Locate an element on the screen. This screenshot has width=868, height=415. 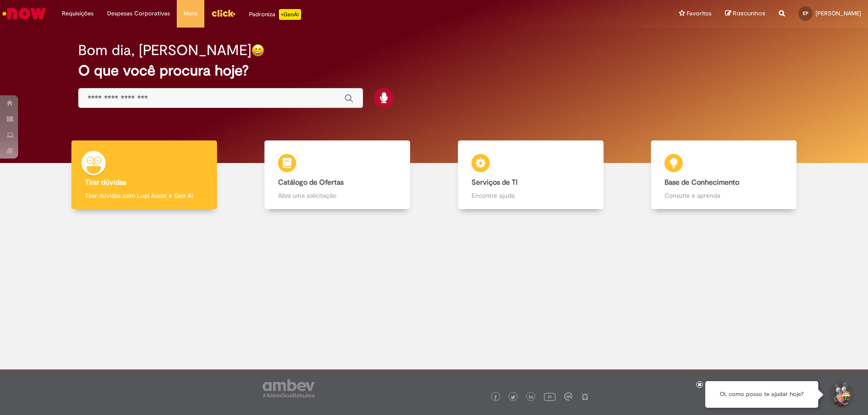
a: Catálogo de Ofertas Abra uma solicitação is located at coordinates (338, 175).